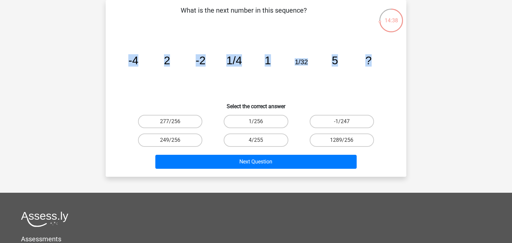  What do you see at coordinates (255, 140) in the screenshot?
I see `label: 4/255` at bounding box center [255, 140].